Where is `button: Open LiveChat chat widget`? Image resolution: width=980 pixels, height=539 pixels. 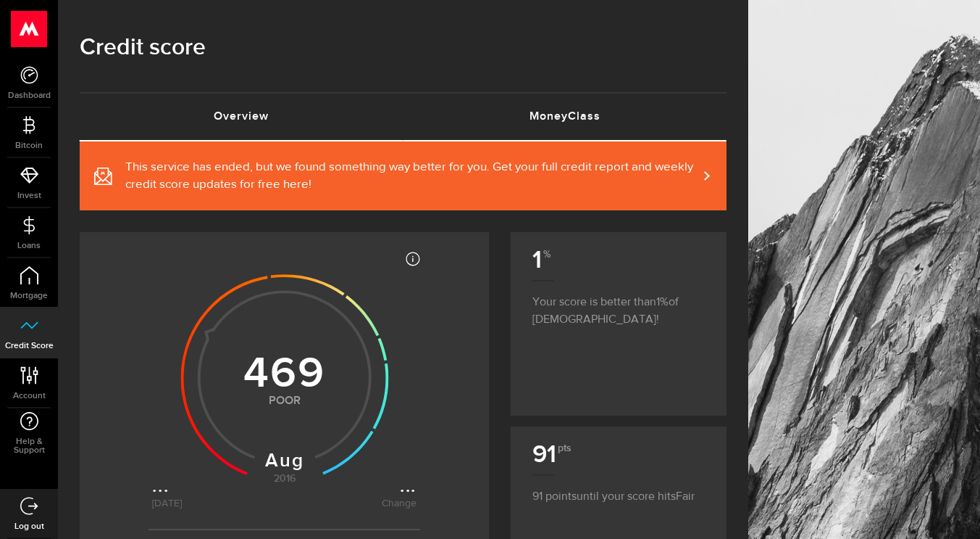
button: Open LiveChat chat widget is located at coordinates (33, 27).